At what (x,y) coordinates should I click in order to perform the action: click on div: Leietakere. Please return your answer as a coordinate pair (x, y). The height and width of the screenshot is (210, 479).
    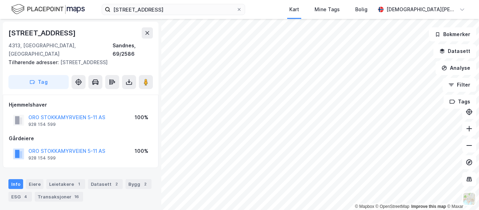
    Looking at the image, I should click on (66, 184).